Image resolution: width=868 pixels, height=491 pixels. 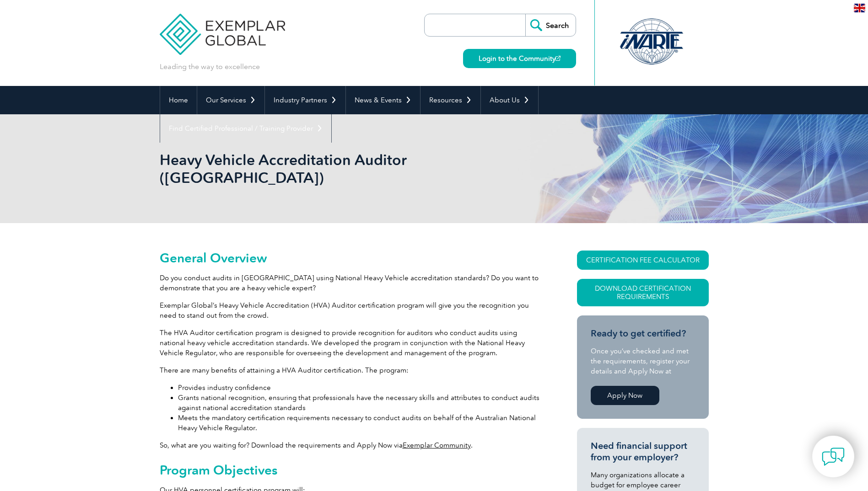 I want to click on h3: Ready to get certified?, so click(x=643, y=333).